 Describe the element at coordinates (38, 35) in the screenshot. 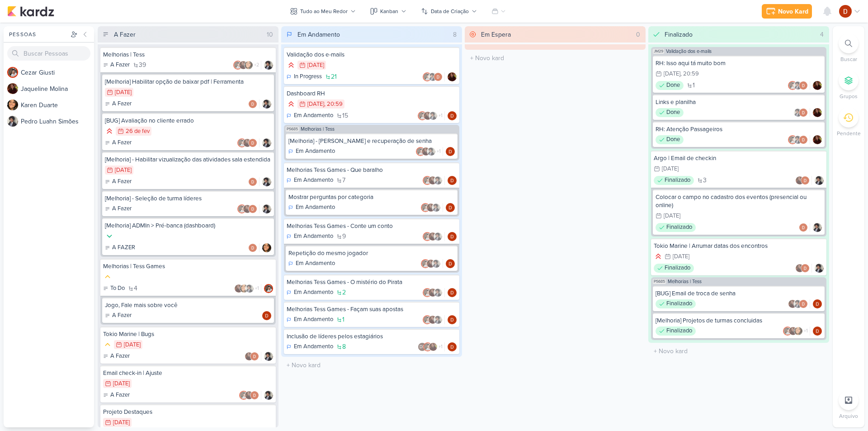

I see `div: Pessoas` at that location.